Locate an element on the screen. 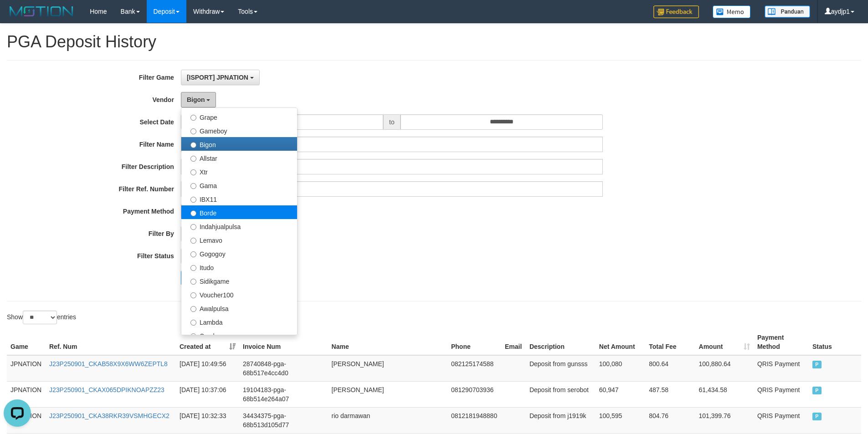 The height and width of the screenshot is (434, 868). input: Combo is located at coordinates (193, 336).